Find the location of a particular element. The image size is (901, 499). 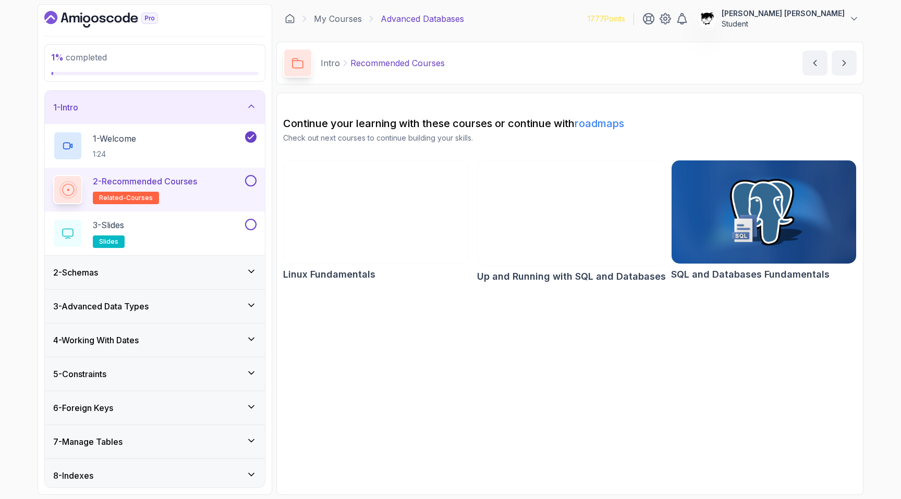

button: 3-Advanced Data Types is located at coordinates (155, 307).